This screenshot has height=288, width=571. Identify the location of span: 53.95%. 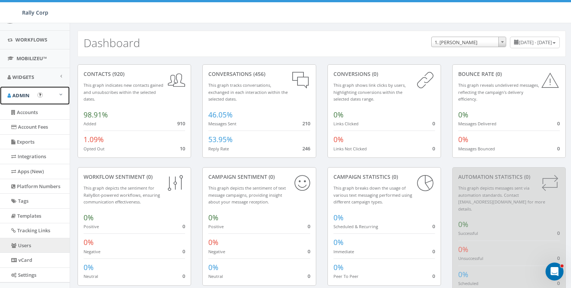
(220, 140).